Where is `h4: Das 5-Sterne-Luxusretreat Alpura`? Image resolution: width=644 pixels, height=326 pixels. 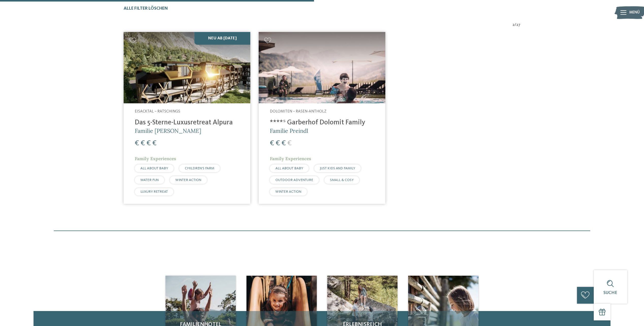
h4: Das 5-Sterne-Luxusretreat Alpura is located at coordinates (187, 123).